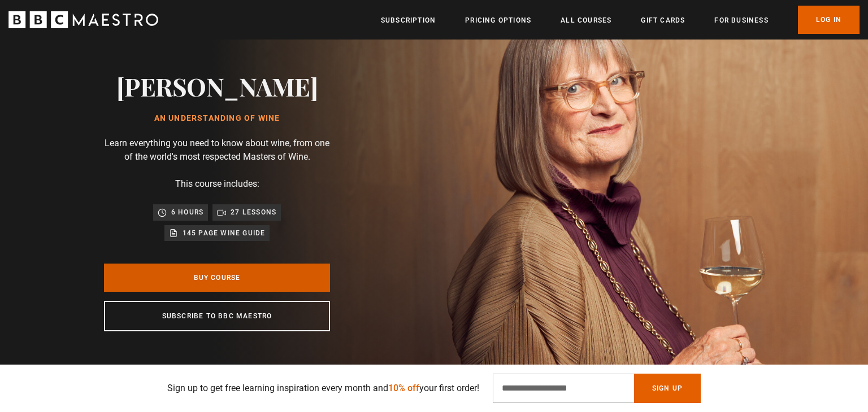 The image size is (868, 412). I want to click on p: This course includes:, so click(217, 184).